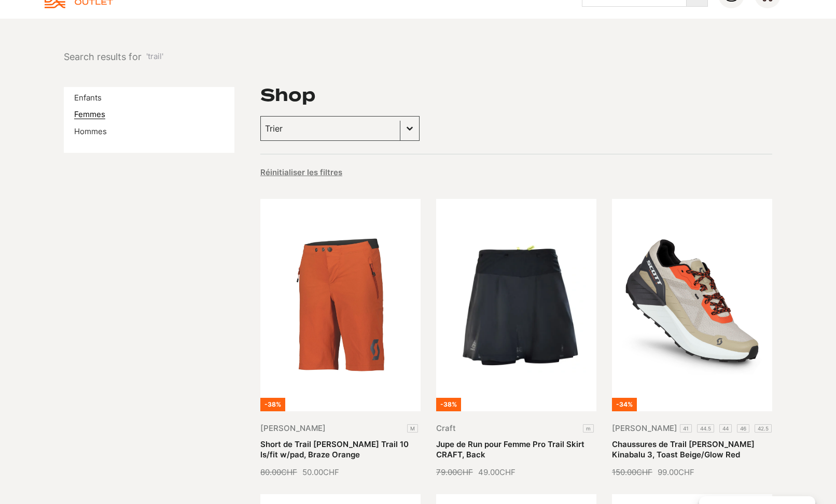  I want to click on span: 'trail', so click(154, 57).